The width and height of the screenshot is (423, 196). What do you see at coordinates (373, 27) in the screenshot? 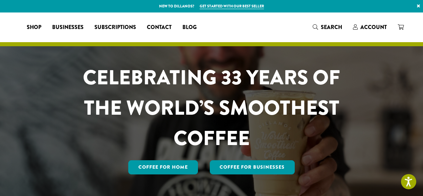
I see `span: Account` at bounding box center [373, 27].